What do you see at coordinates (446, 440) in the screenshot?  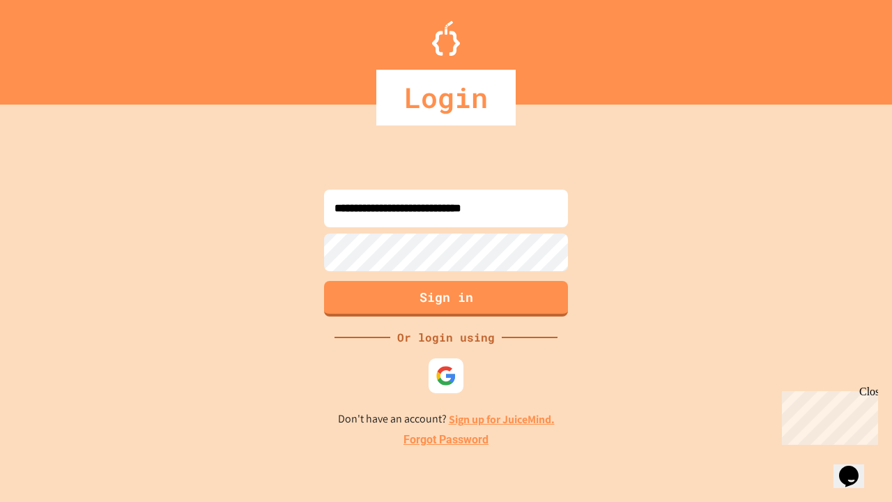 I see `a: Forgot Password` at bounding box center [446, 440].